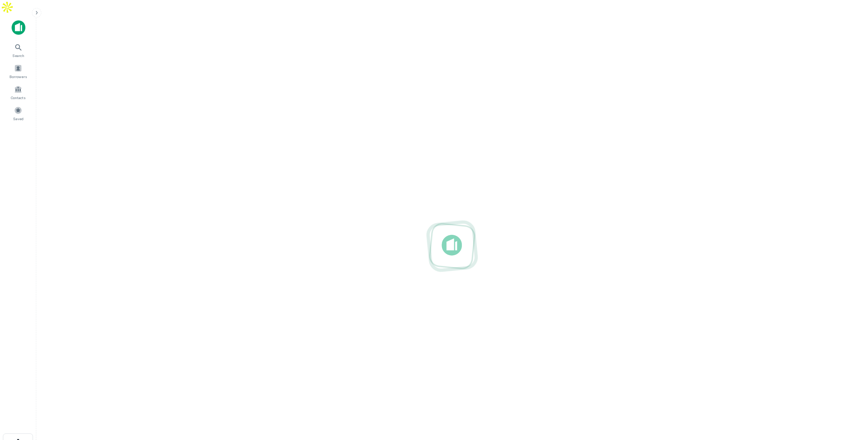 This screenshot has width=868, height=440. What do you see at coordinates (18, 56) in the screenshot?
I see `span: Search` at bounding box center [18, 56].